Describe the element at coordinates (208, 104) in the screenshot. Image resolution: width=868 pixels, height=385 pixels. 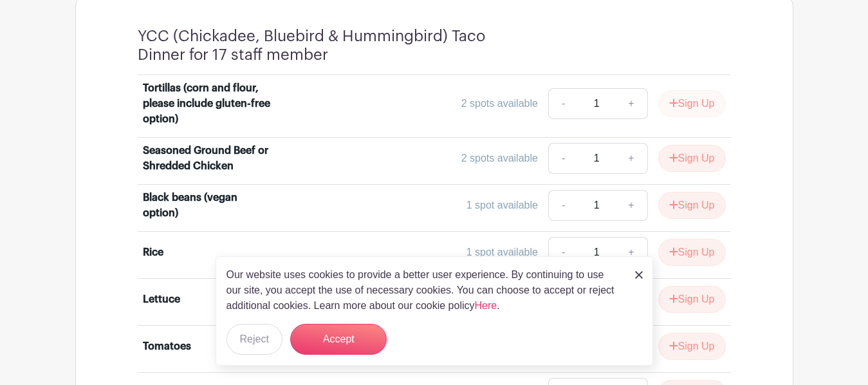
I see `div: Tortillas (corn and flour, please include gluten-free option)` at that location.